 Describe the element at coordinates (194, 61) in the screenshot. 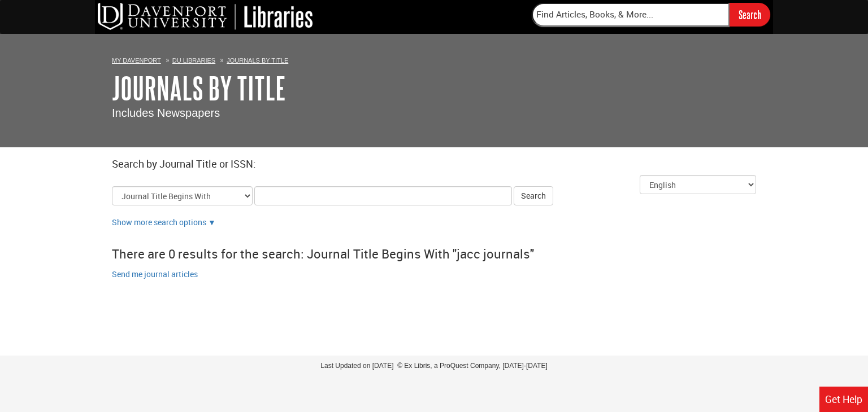

I see `a: DU Libraries` at that location.